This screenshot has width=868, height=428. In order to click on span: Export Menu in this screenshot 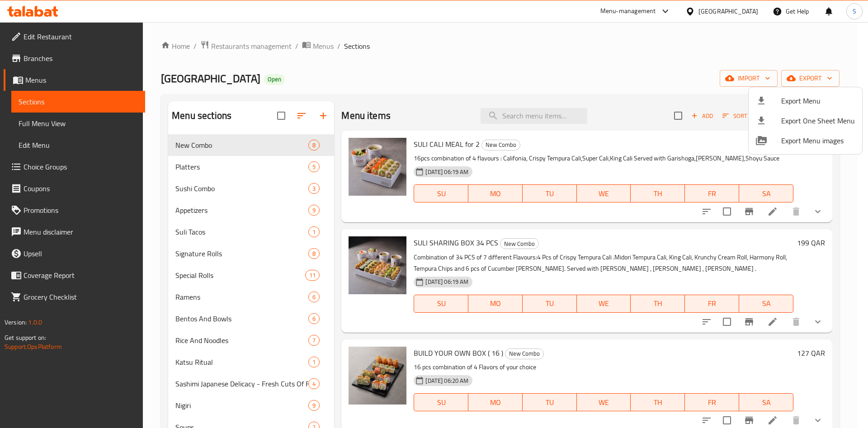, I will do `click(818, 101)`.